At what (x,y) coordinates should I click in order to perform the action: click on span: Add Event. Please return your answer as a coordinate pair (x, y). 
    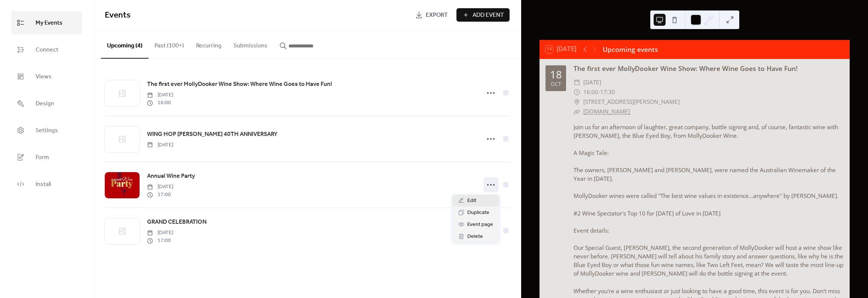
    Looking at the image, I should click on (488, 15).